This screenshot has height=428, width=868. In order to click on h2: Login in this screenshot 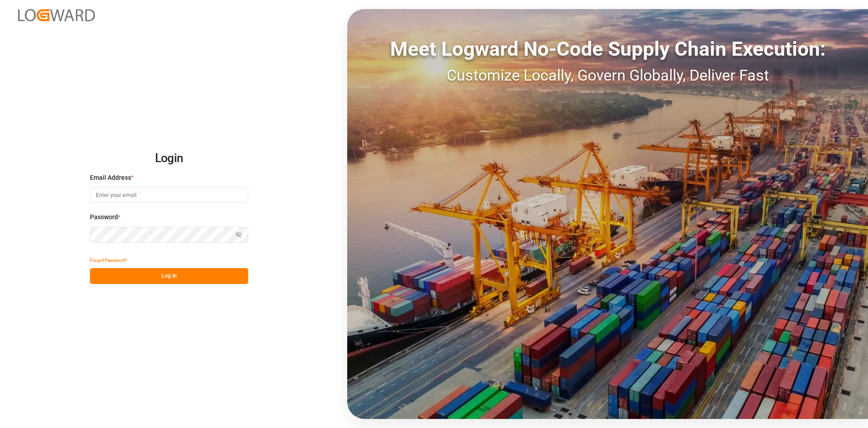, I will do `click(169, 158)`.